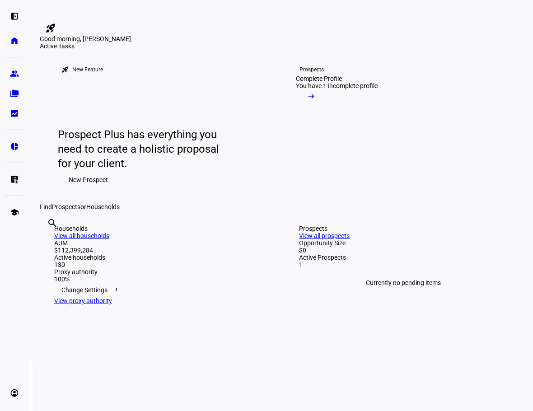  Describe the element at coordinates (14, 146) in the screenshot. I see `eth-mat-symbol: pie_chart` at that location.